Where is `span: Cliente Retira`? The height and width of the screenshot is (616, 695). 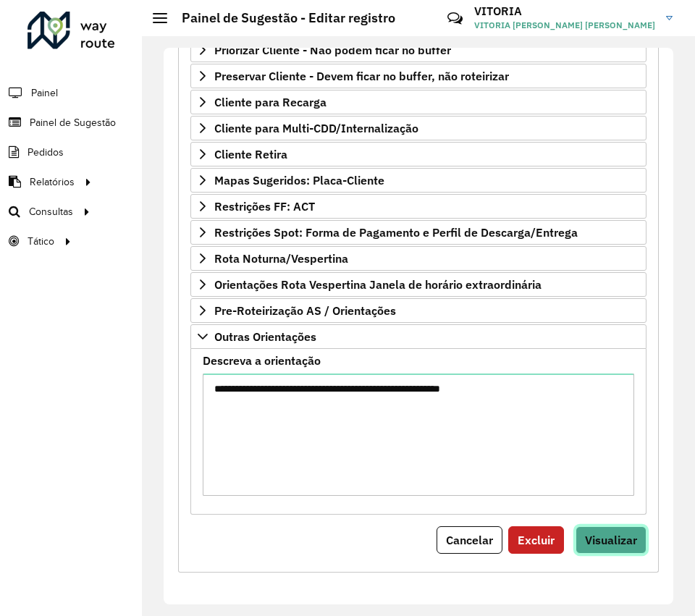
span: Cliente Retira is located at coordinates (251, 154).